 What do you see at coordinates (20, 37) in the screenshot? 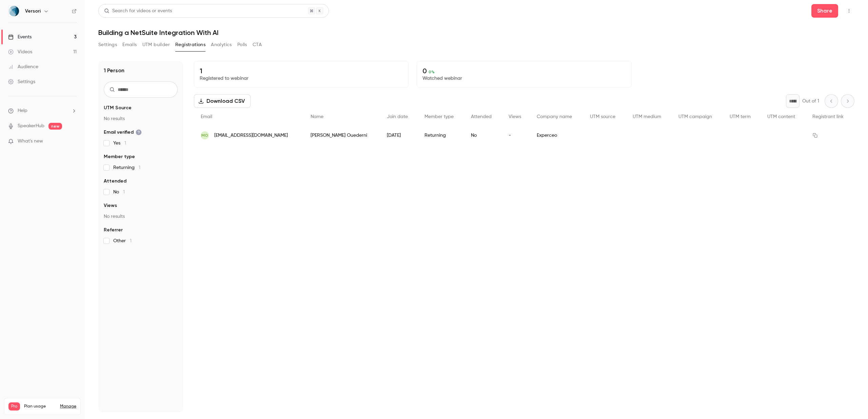
I see `div: Events` at bounding box center [20, 37].